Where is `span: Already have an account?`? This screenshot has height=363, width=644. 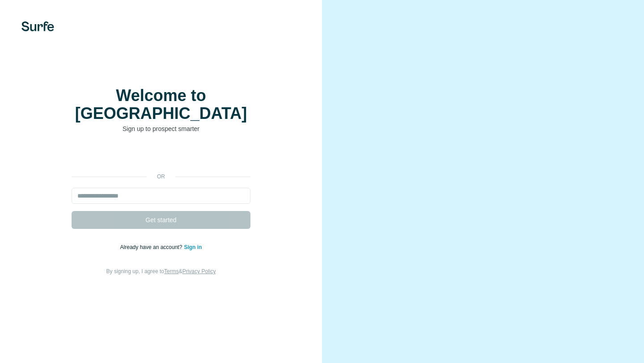
span: Already have an account? is located at coordinates (152, 247).